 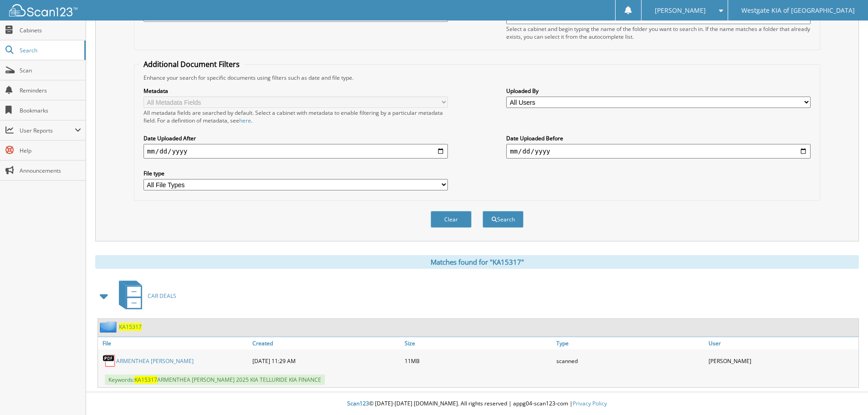 What do you see at coordinates (245, 120) in the screenshot?
I see `a: here` at bounding box center [245, 120].